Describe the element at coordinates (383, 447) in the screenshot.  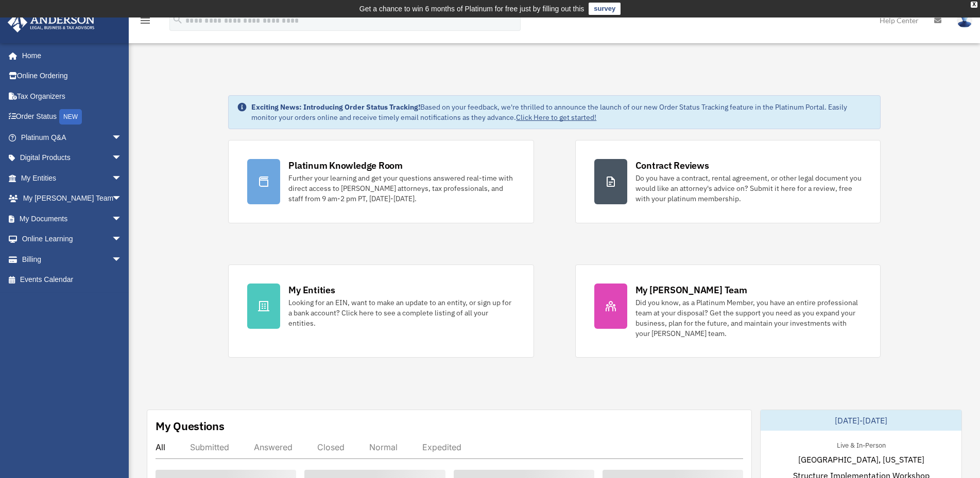
I see `div: Normal` at that location.